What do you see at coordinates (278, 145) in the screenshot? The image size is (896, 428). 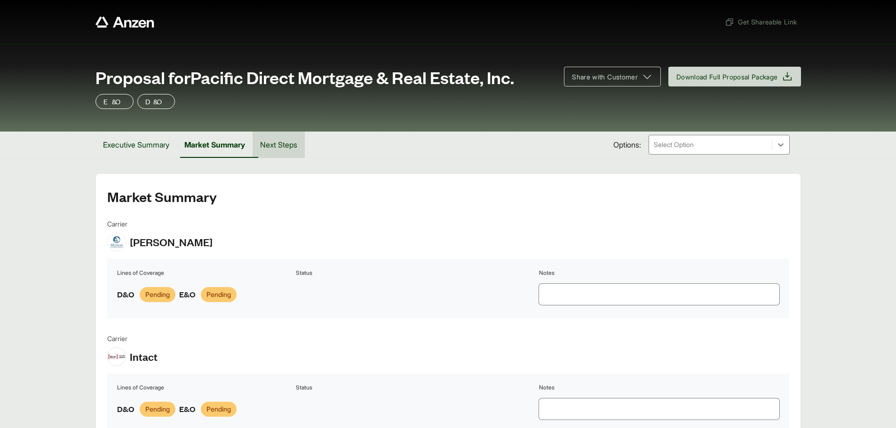 I see `button: Next Steps` at bounding box center [278, 145].